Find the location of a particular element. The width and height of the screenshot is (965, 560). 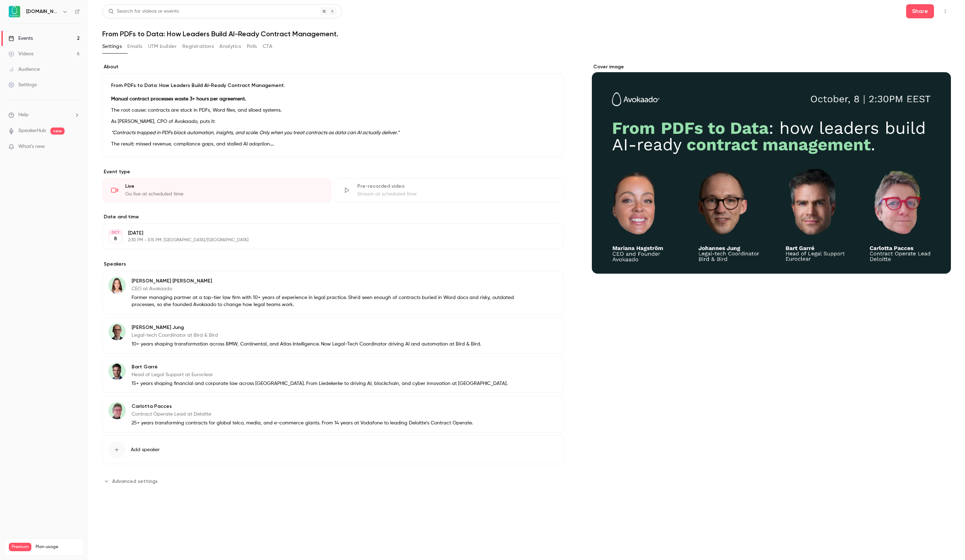

div: OCT is located at coordinates (115, 232).